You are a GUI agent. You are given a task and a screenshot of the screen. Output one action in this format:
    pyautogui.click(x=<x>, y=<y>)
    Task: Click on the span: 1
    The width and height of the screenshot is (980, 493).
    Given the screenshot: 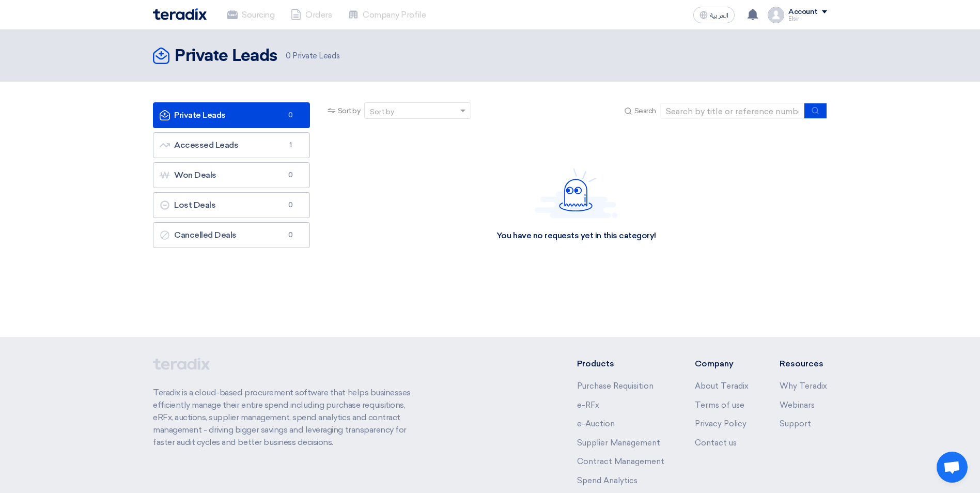 What is the action you would take?
    pyautogui.click(x=291, y=145)
    